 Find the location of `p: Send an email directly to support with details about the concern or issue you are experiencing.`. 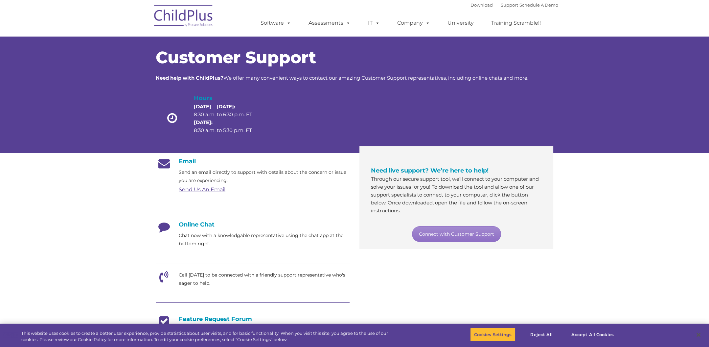

p: Send an email directly to support with details about the concern or issue you are experiencing. is located at coordinates (264, 176).